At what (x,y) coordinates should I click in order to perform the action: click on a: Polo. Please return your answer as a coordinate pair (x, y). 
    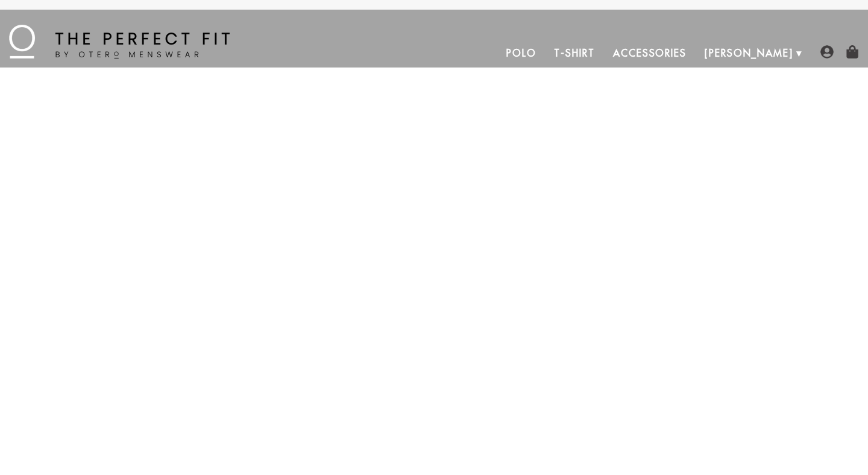
    Looking at the image, I should click on (521, 53).